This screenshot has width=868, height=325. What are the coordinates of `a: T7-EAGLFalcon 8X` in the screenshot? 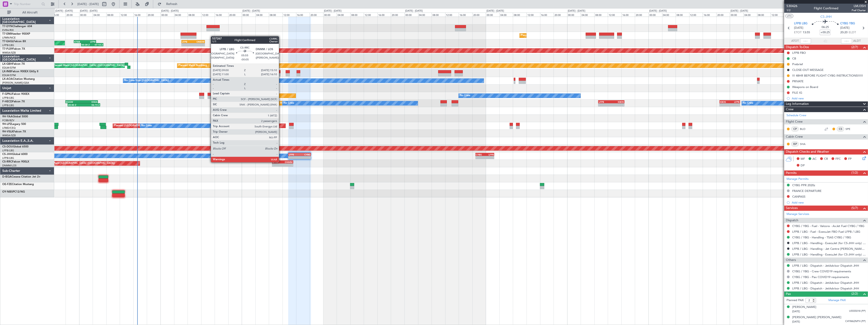 It's located at (14, 42).